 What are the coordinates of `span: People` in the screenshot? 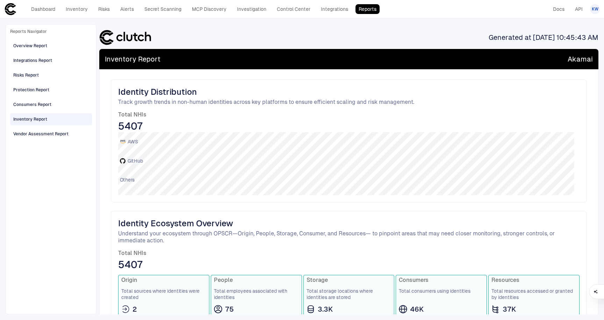 It's located at (256, 280).